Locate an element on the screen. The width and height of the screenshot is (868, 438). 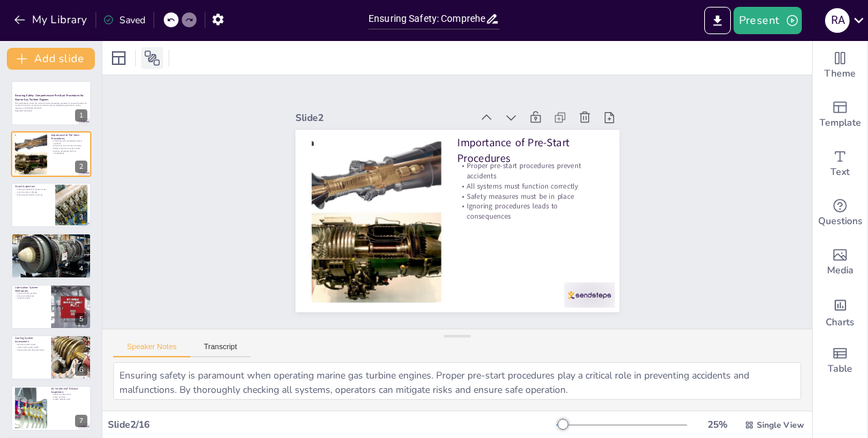
span: Theme is located at coordinates (840, 74).